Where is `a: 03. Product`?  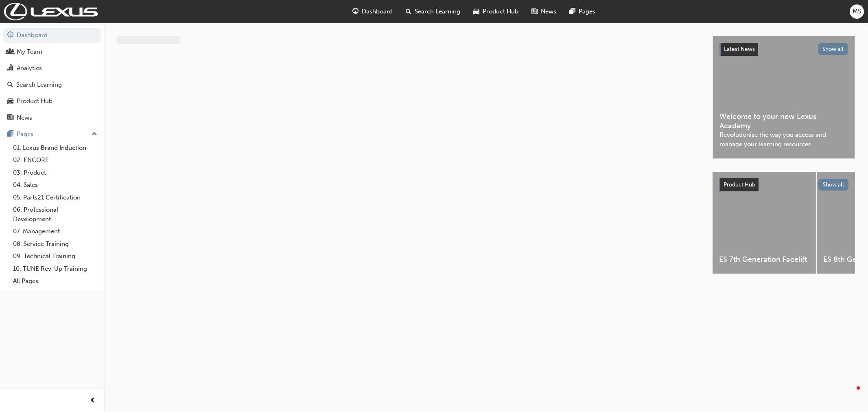
a: 03. Product is located at coordinates (55, 173).